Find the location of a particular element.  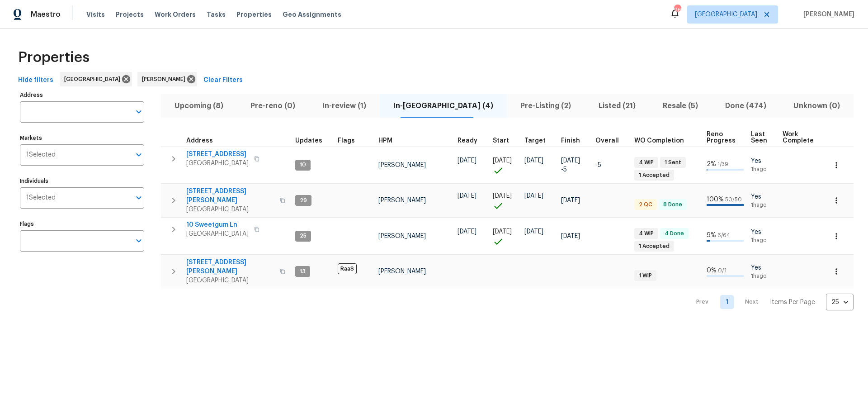

span: Ready is located at coordinates (467, 141).